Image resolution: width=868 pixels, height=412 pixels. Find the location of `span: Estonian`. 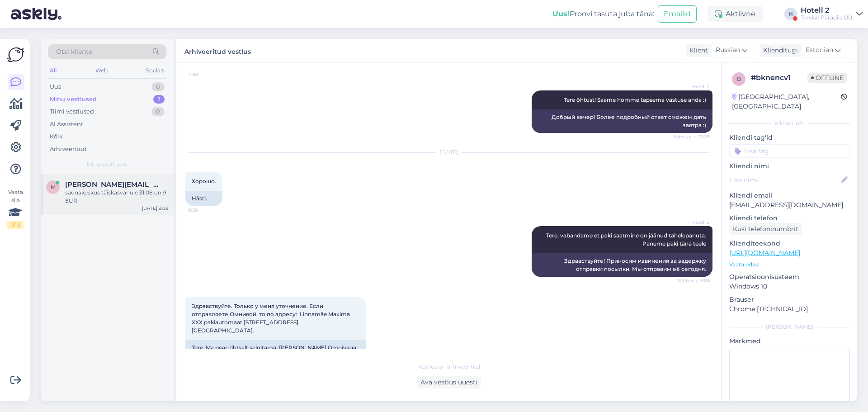

span: Estonian is located at coordinates (819, 50).